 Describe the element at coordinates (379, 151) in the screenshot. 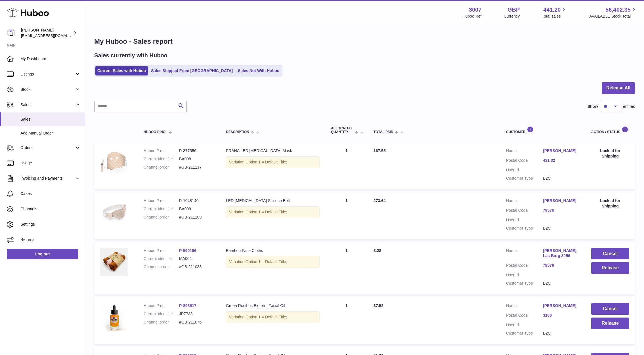

I see `span: 167.55` at that location.